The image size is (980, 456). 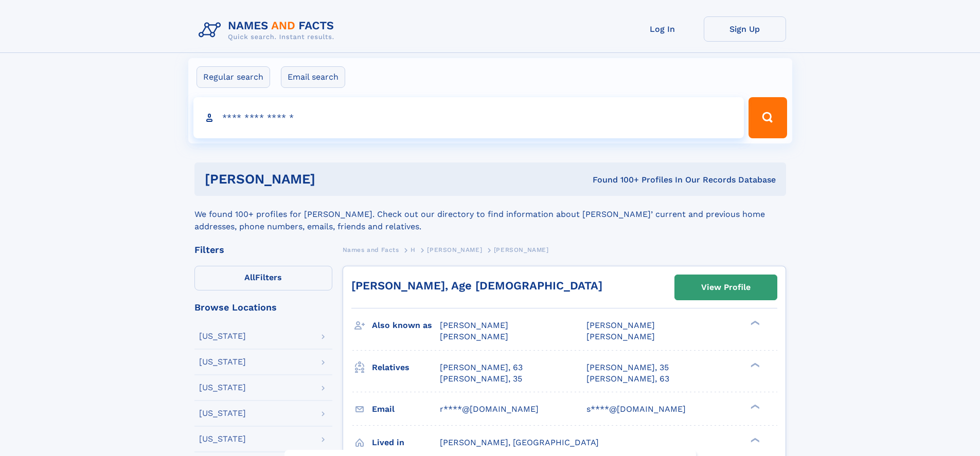 What do you see at coordinates (313, 77) in the screenshot?
I see `label: Email search` at bounding box center [313, 77].